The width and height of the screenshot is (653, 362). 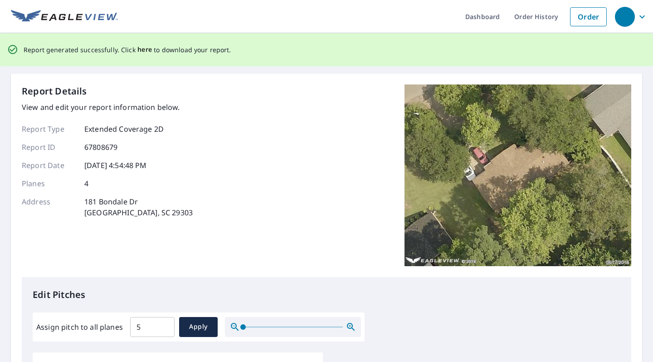 I want to click on p: Planes, so click(x=49, y=183).